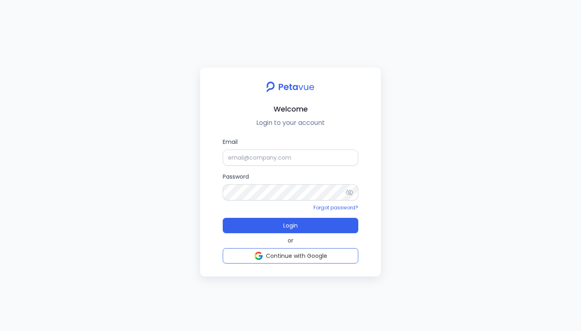 This screenshot has width=581, height=331. I want to click on label: Email, so click(291, 151).